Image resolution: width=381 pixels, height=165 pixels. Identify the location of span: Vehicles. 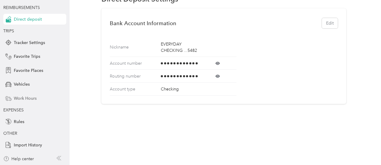
(22, 84).